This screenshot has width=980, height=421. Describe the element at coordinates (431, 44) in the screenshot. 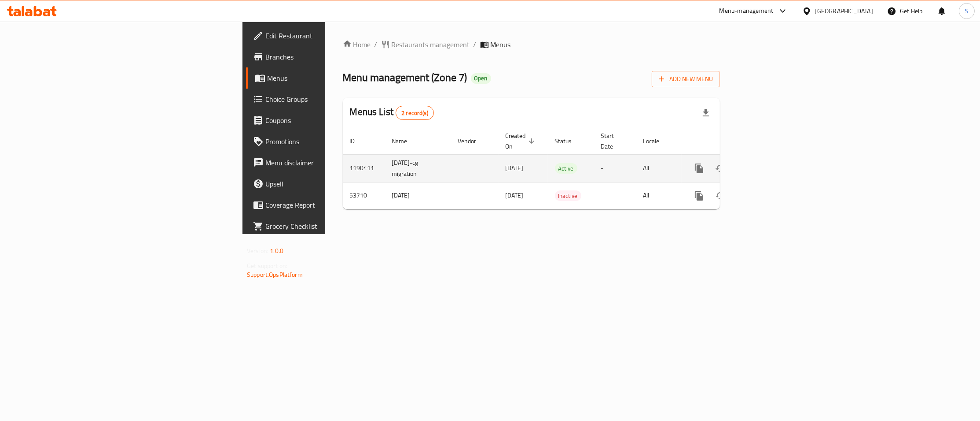

I see `span: Restaurants management` at that location.